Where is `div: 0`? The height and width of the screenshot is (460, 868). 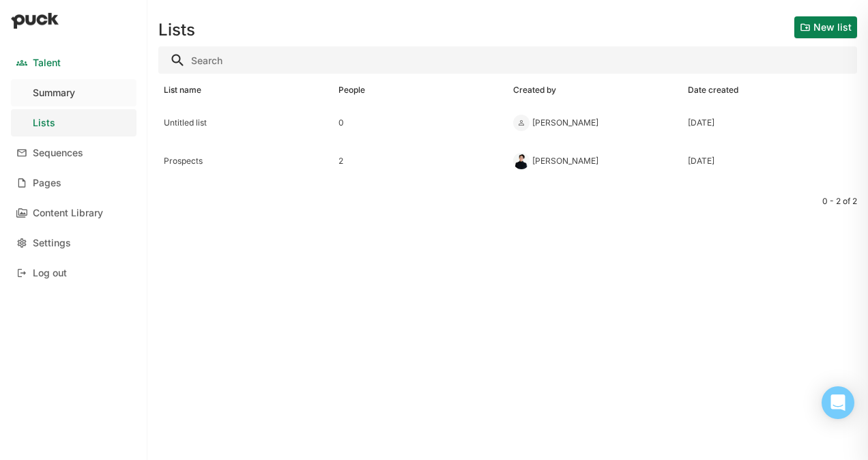
div: 0 is located at coordinates (420, 123).